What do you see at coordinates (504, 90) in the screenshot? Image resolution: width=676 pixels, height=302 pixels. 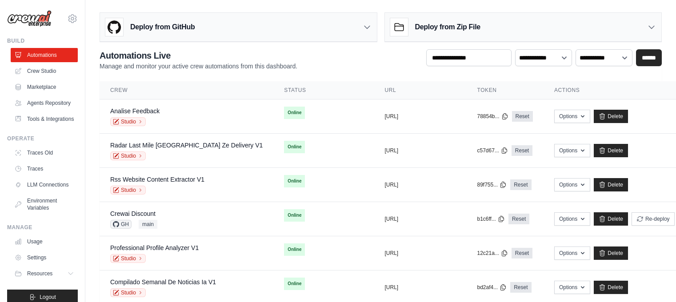 I see `th: Token` at bounding box center [504, 90].